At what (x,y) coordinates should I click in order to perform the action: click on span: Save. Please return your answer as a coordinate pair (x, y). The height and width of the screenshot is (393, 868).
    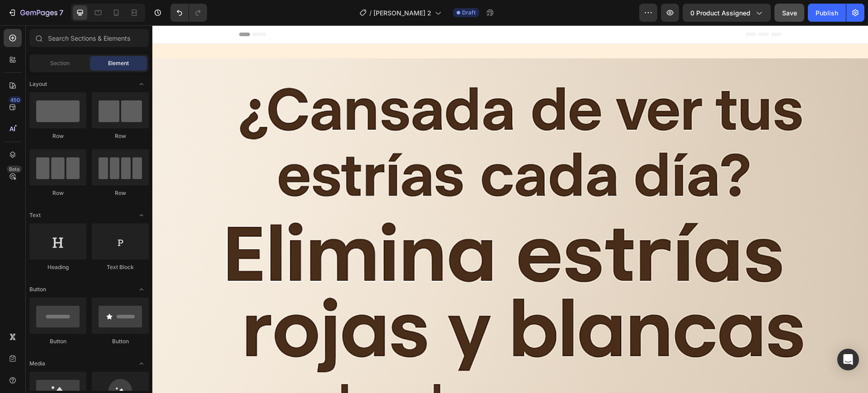
    Looking at the image, I should click on (790, 13).